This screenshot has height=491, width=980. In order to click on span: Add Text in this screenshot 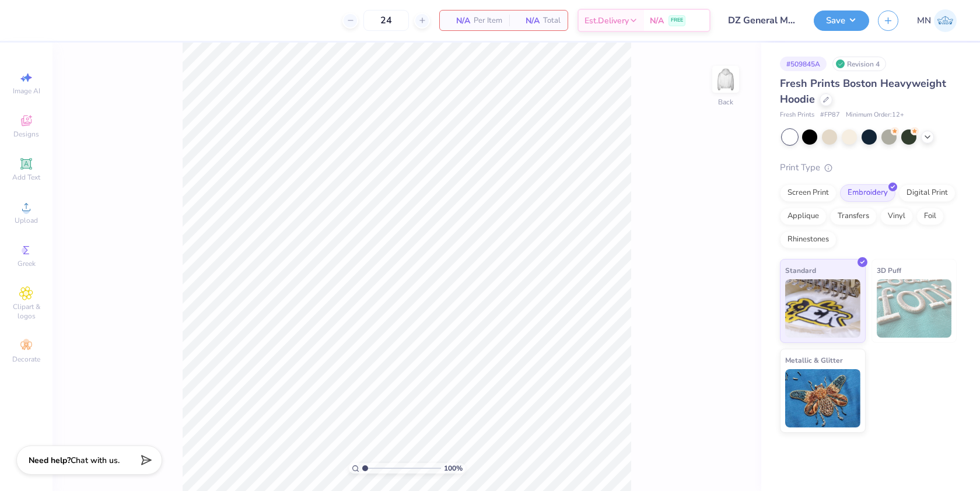, I will do `click(26, 177)`.